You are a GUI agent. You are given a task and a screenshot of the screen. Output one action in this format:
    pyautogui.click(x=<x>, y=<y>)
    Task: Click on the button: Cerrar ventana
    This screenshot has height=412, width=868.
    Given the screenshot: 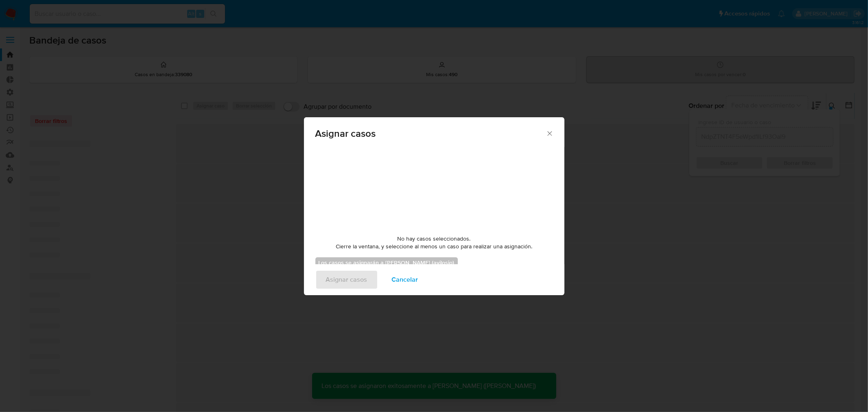 What is the action you would take?
    pyautogui.click(x=549, y=133)
    